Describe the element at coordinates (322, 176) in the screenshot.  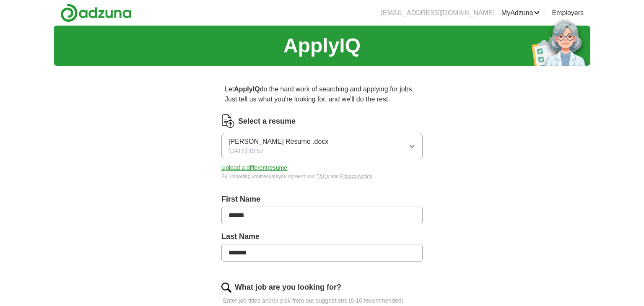
I see `div: By uploading your resume you agree to our and .` at that location.